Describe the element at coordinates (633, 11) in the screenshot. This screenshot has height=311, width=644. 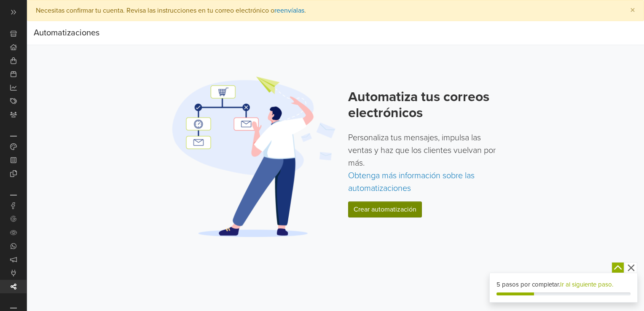
I see `button: Close` at that location.